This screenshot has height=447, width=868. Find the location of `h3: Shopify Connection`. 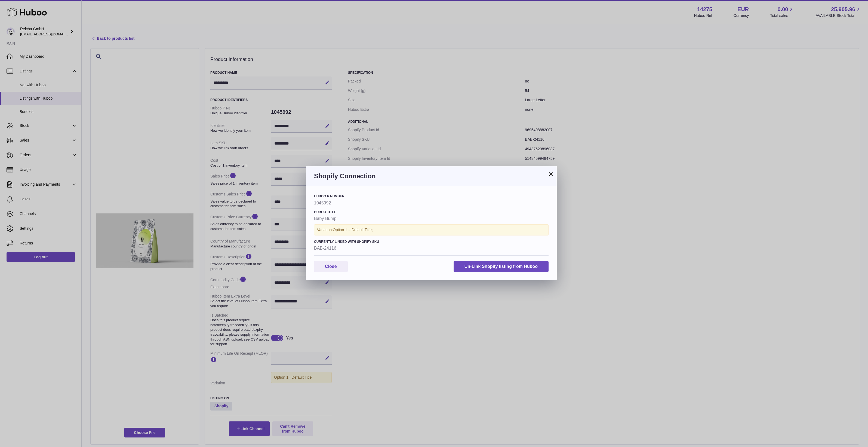

h3: Shopify Connection is located at coordinates (432, 176).